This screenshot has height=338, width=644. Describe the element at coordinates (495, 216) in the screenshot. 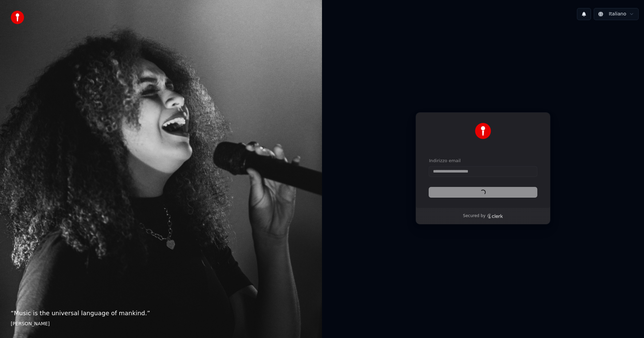

I see `a: Clerk logo` at that location.